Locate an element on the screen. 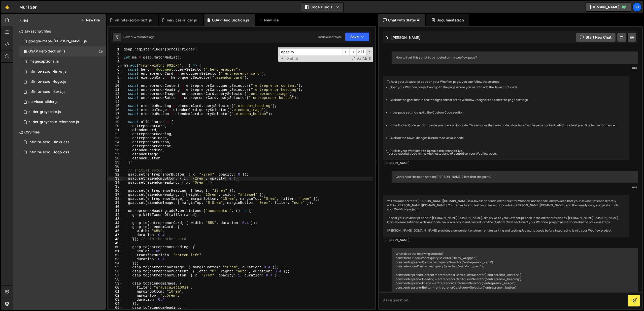 This screenshot has width=644, height=311. div: Javascript files is located at coordinates (59, 31).